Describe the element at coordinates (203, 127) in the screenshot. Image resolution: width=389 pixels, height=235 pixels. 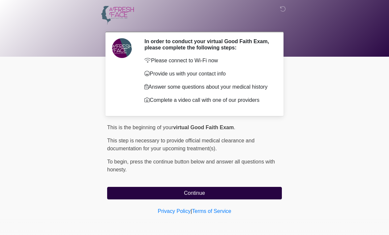
I see `strong: virtual Good Faith Exam` at that location.